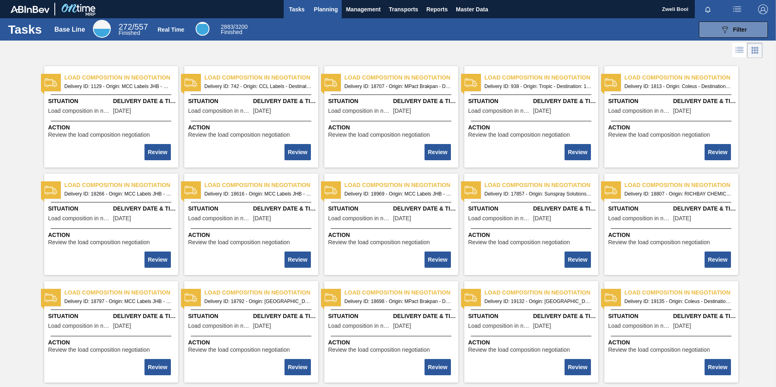 This screenshot has height=387, width=776. What do you see at coordinates (740, 50) in the screenshot?
I see `div: List Vision` at bounding box center [740, 50].